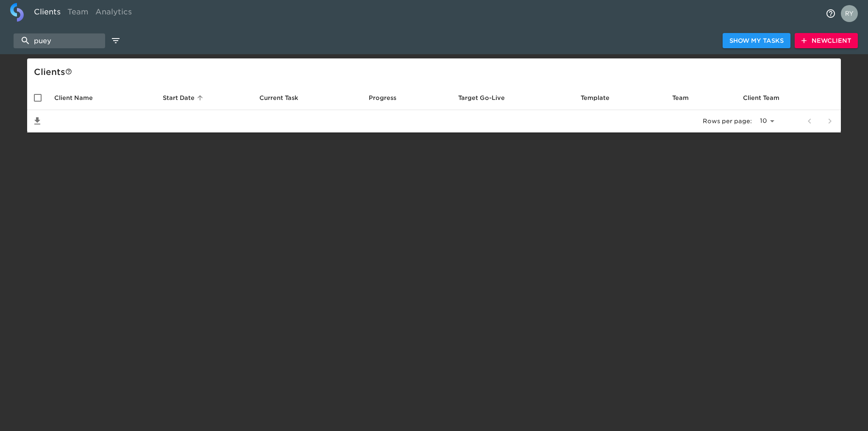  I want to click on span: Client Name, so click(79, 98).